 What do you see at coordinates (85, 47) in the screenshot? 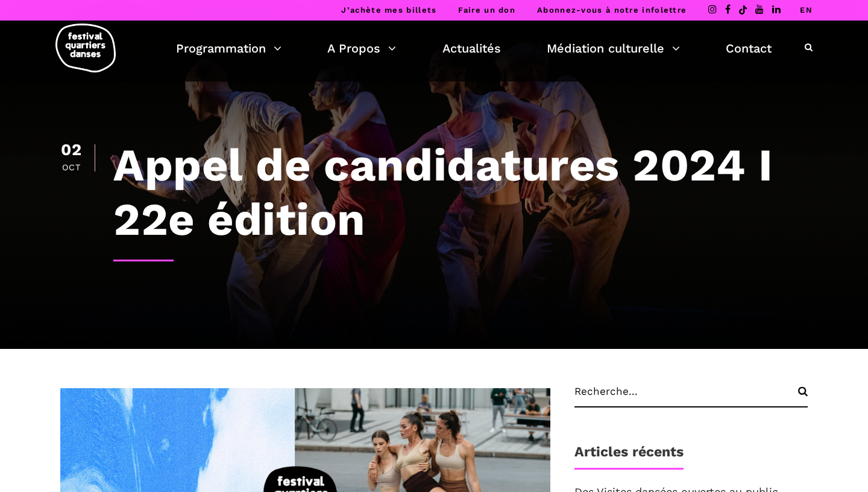
I see `img: logo-fqd-med` at bounding box center [85, 47].